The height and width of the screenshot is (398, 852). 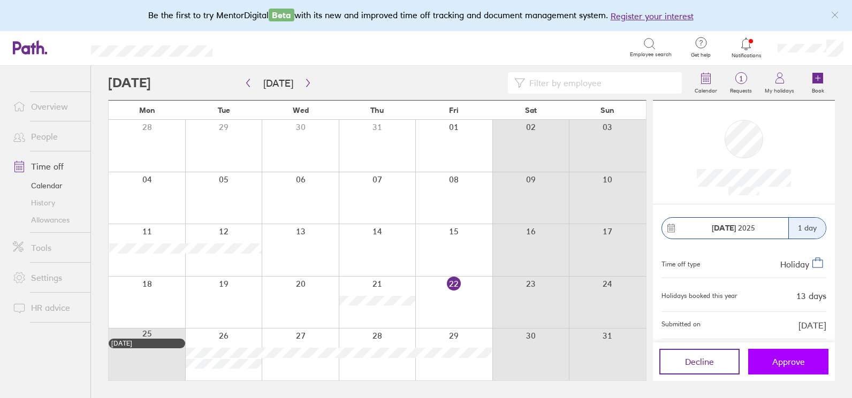 What do you see at coordinates (47, 220) in the screenshot?
I see `a: Allowances` at bounding box center [47, 220].